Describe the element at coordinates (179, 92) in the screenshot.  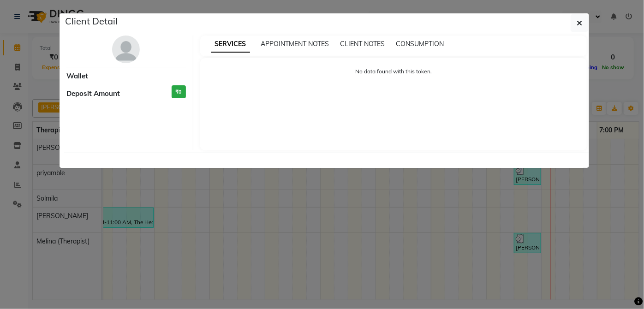
I see `h3: ₹0` at that location.